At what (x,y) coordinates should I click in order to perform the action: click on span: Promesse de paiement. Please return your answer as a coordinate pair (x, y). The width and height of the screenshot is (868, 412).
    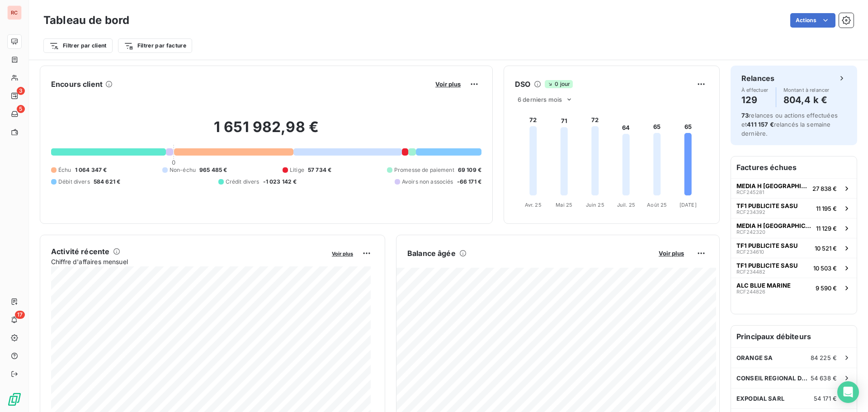
    Looking at the image, I should click on (424, 170).